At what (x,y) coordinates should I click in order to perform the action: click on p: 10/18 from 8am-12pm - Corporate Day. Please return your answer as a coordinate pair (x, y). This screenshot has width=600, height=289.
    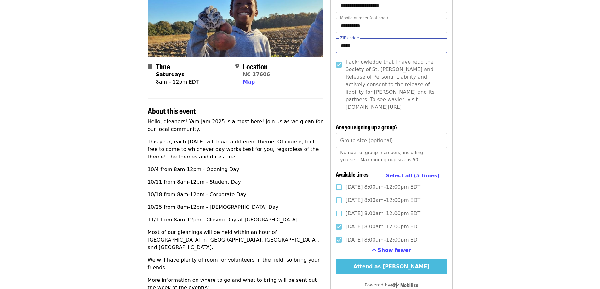
    Looking at the image, I should click on (235, 195).